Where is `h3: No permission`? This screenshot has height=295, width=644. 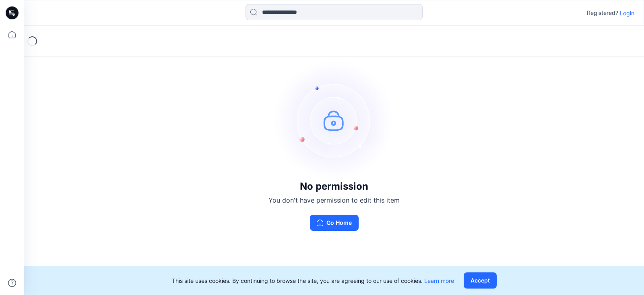
h3: No permission is located at coordinates (334, 186).